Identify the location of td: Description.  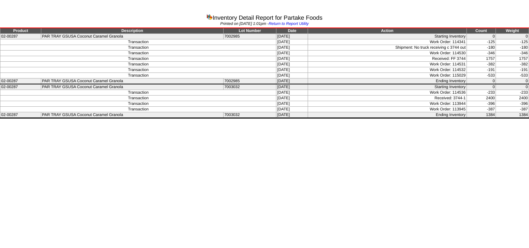
(132, 31).